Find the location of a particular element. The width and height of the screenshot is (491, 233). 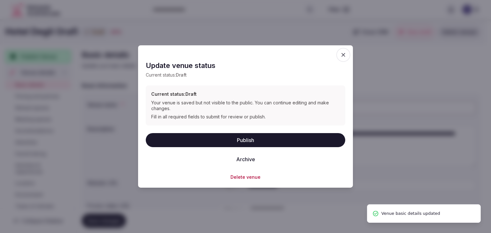

button: Archive is located at coordinates (246, 159).